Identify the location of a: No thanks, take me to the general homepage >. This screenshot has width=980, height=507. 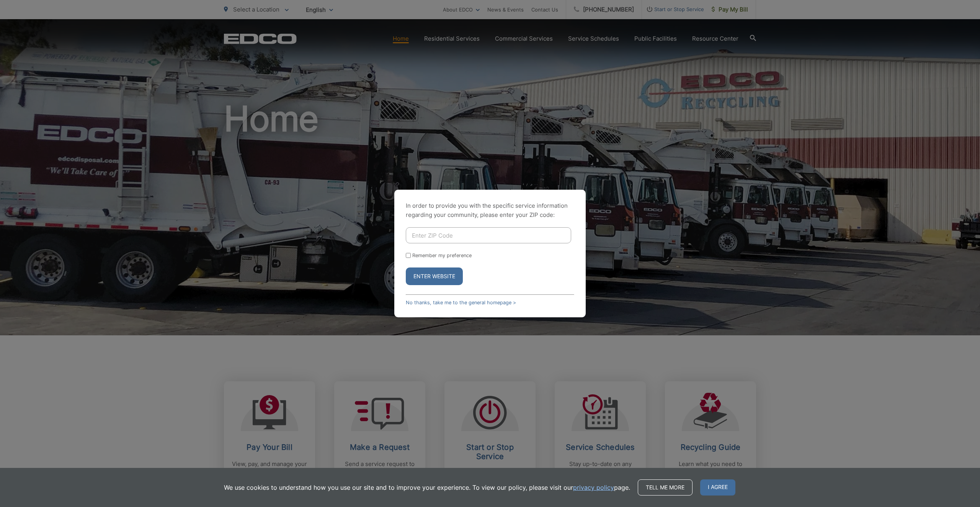
(461, 302).